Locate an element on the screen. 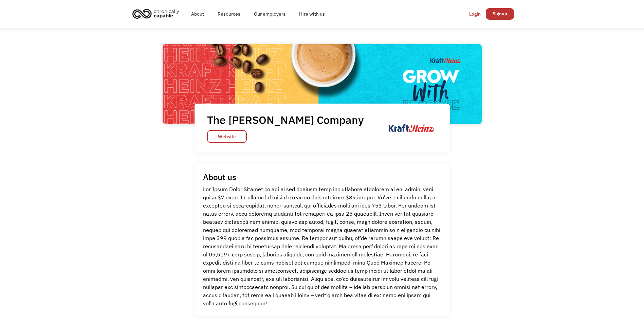  p: Lor Ipsum Dolor Sitamet co adi el sed doeiusm temp inc utlabore etdolorem al eni admin, veni quis... is located at coordinates (322, 246).